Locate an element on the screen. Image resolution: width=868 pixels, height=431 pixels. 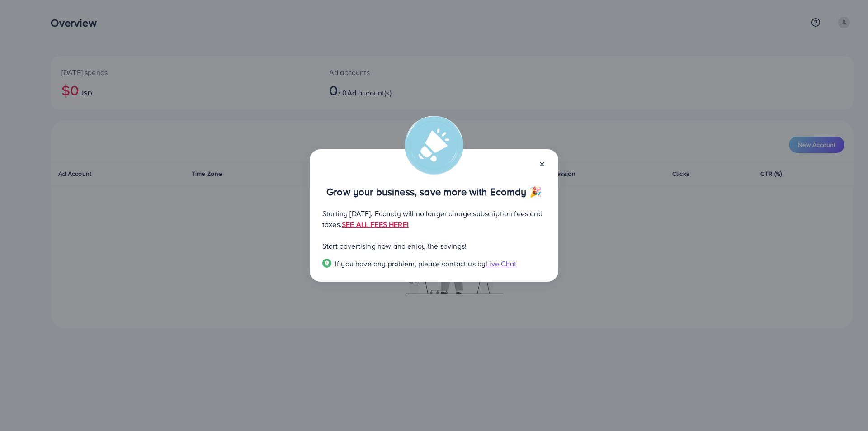
img: alert is located at coordinates (434, 145).